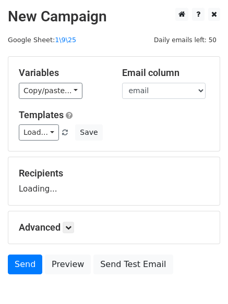 This screenshot has width=228, height=304. What do you see at coordinates (41, 115) in the screenshot?
I see `a: Templates` at bounding box center [41, 115].